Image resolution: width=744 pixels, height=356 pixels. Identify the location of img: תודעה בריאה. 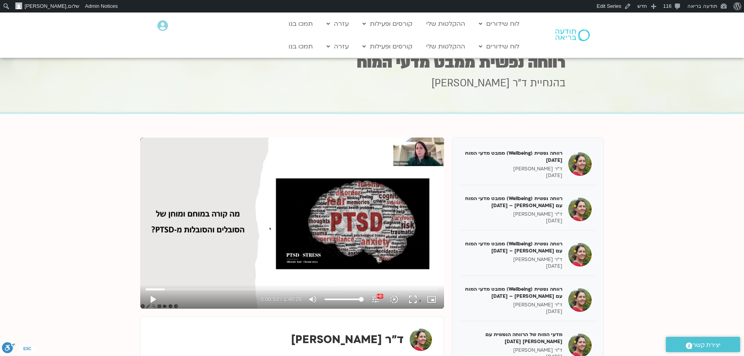
(573, 35).